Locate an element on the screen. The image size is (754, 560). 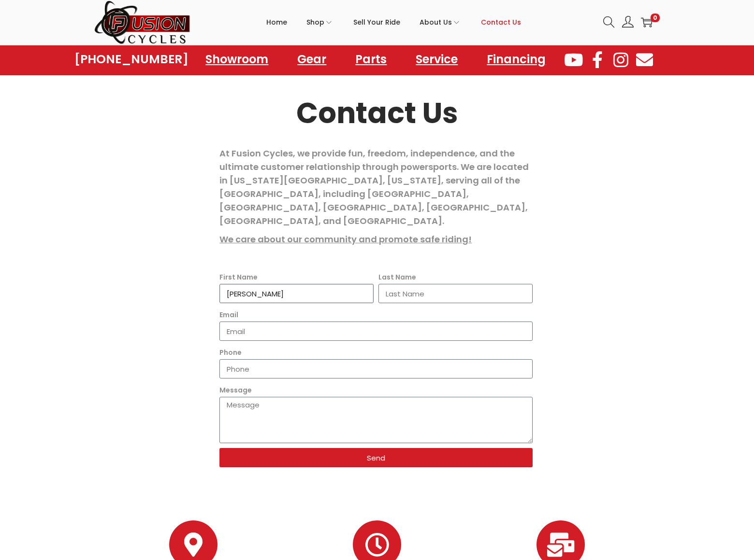
a: Showroom is located at coordinates (237, 59).